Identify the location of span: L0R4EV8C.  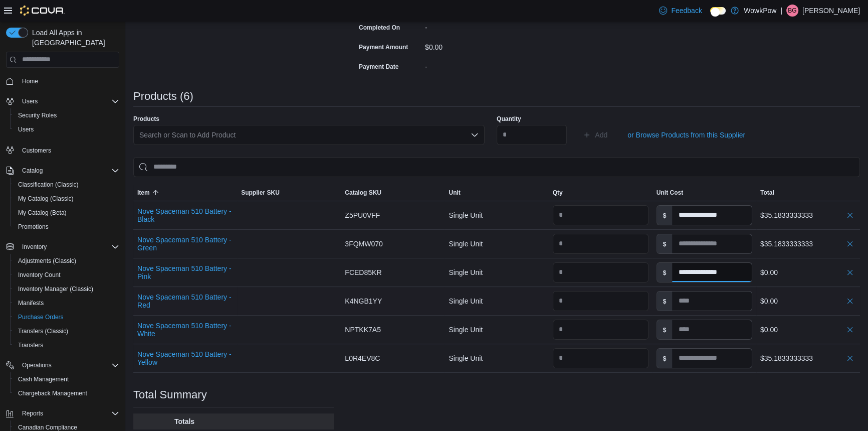
(362, 358).